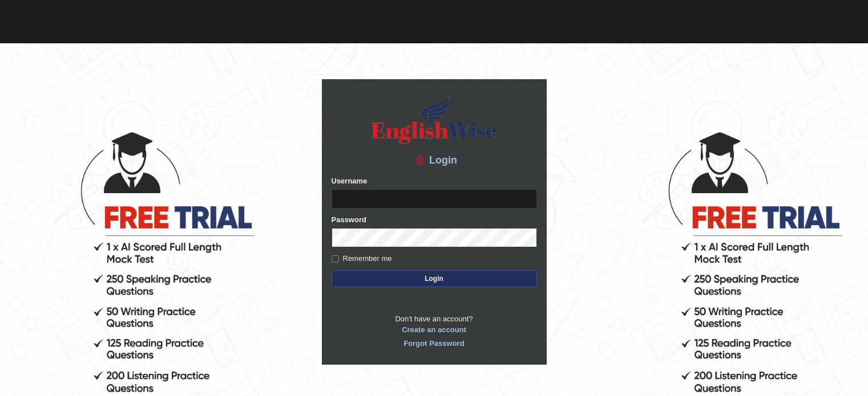  What do you see at coordinates (434, 161) in the screenshot?
I see `h4: Login` at bounding box center [434, 161].